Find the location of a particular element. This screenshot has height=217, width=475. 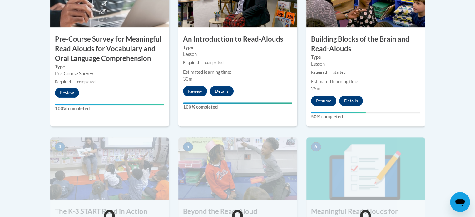

span: 25m is located at coordinates (316, 88).